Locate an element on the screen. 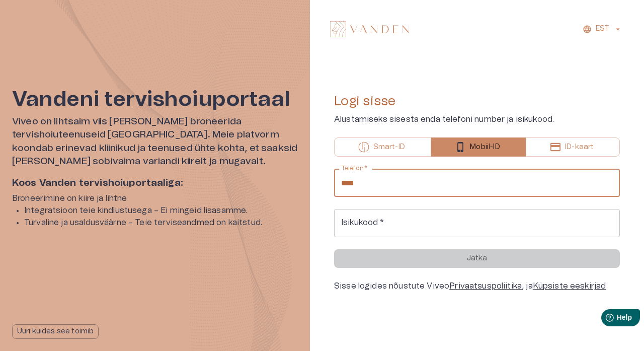 The width and height of the screenshot is (644, 351). div: Sisse logides nõustute Viveo , ja is located at coordinates (477, 286).